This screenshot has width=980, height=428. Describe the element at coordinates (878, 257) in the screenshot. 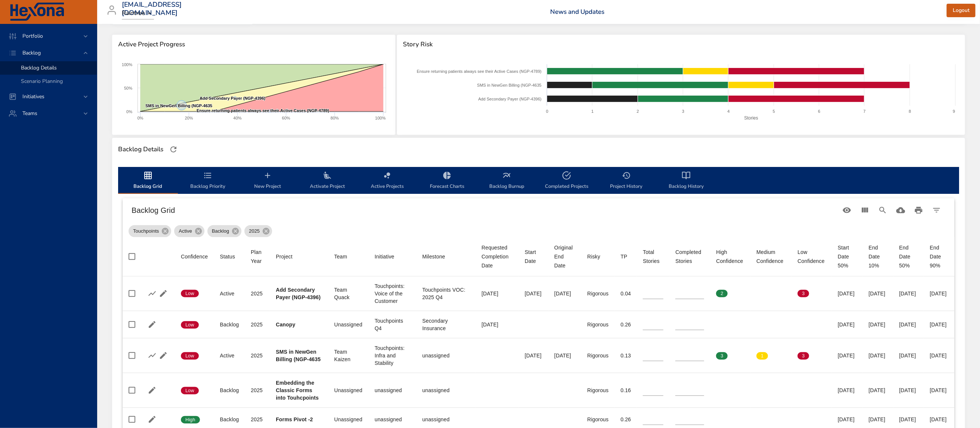

I see `div: End Date 10%` at that location.